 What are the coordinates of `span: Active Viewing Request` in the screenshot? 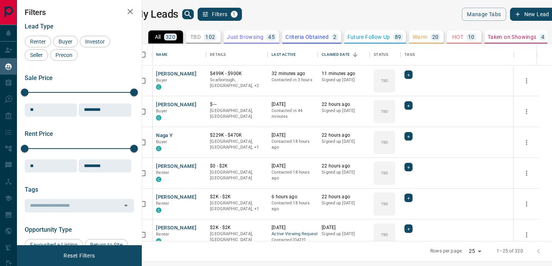 It's located at (292, 234).